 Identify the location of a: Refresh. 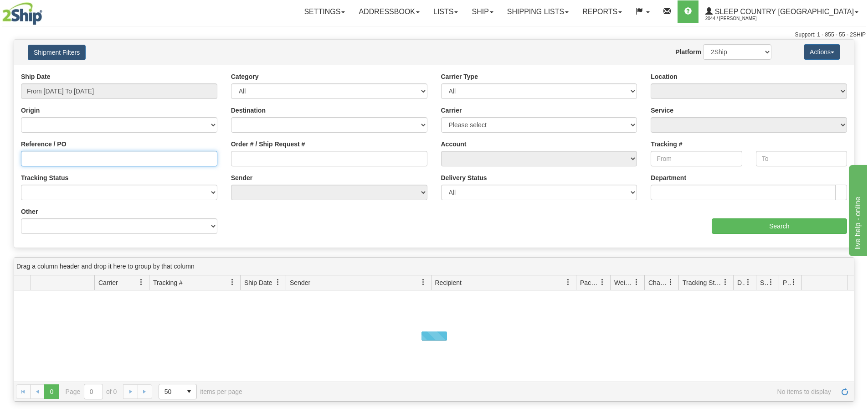
(844, 392).